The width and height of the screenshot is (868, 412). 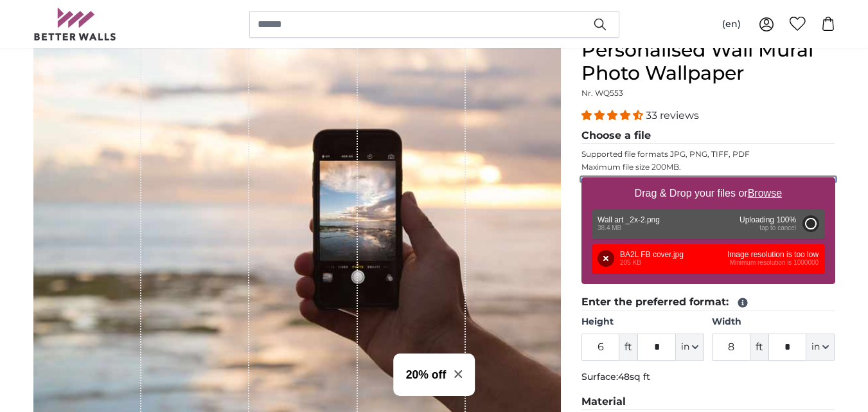 I want to click on label: Height, so click(x=643, y=322).